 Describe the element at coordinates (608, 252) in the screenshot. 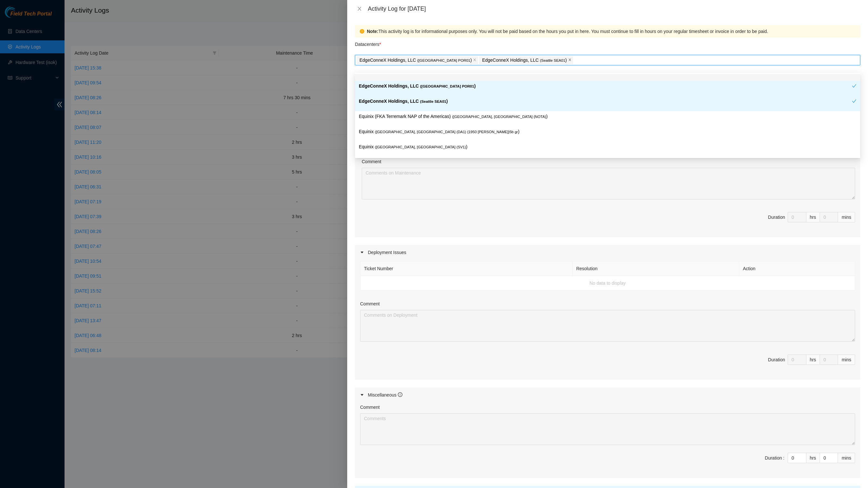

I see `div: Deployment Issues` at that location.